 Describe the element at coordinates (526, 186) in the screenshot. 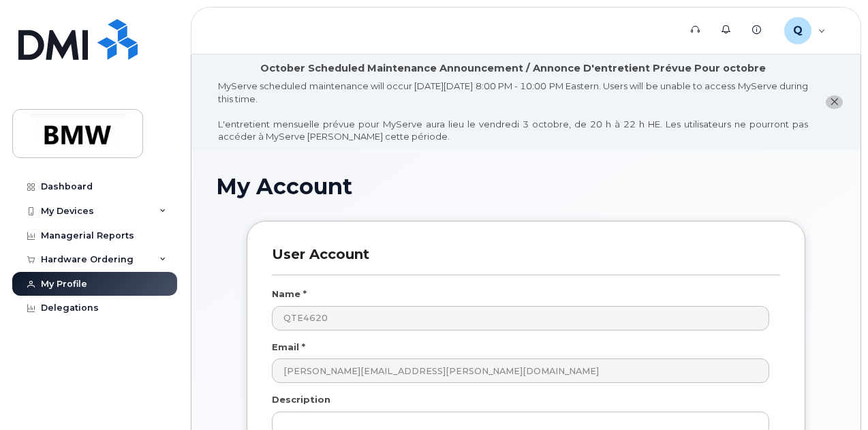

I see `h1: My Account` at that location.